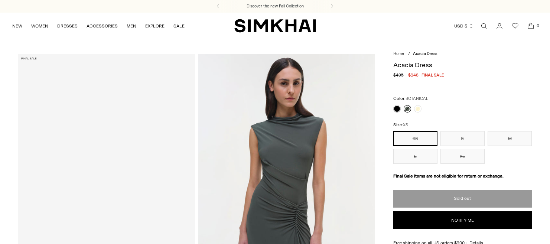 Image resolution: width=550 pixels, height=244 pixels. What do you see at coordinates (415, 156) in the screenshot?
I see `button: L` at bounding box center [415, 156].